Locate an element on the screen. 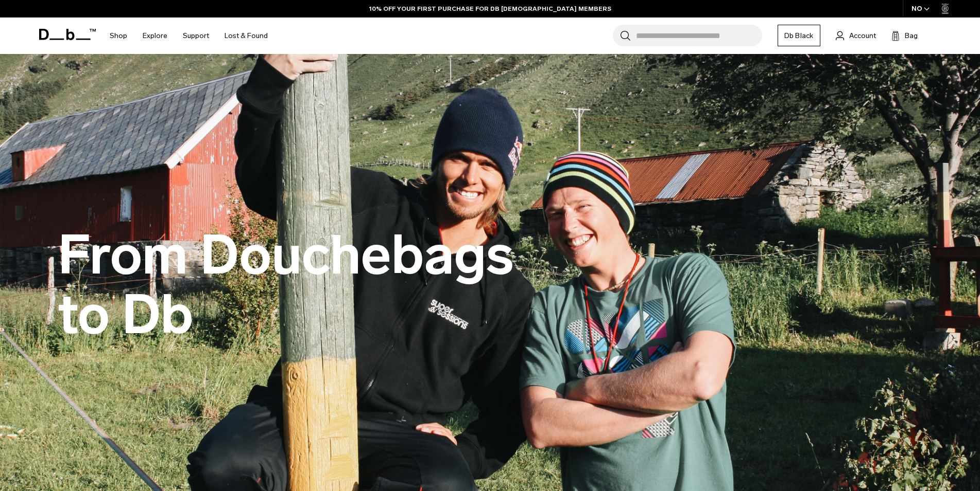 Image resolution: width=980 pixels, height=491 pixels. a: Support is located at coordinates (196, 35).